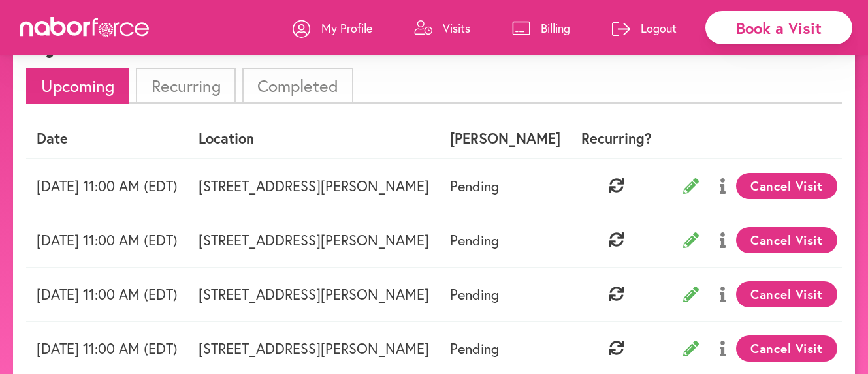 The image size is (868, 374). What do you see at coordinates (76, 44) in the screenshot?
I see `h1: My Visits` at bounding box center [76, 44].